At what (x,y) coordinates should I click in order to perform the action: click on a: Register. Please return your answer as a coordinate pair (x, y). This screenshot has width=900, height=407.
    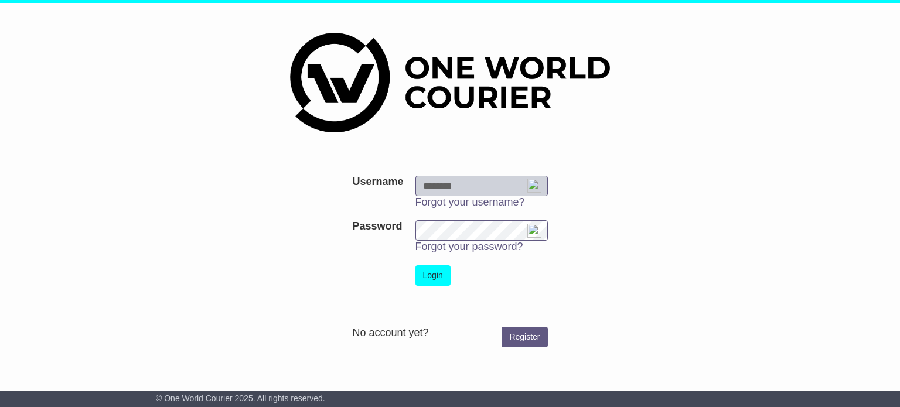
    Looking at the image, I should click on (524, 337).